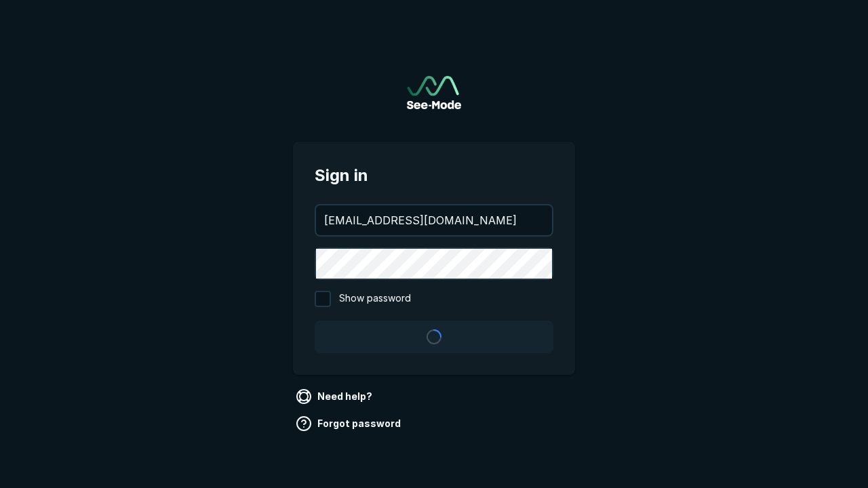  What do you see at coordinates (375, 299) in the screenshot?
I see `span: Show password` at bounding box center [375, 299].